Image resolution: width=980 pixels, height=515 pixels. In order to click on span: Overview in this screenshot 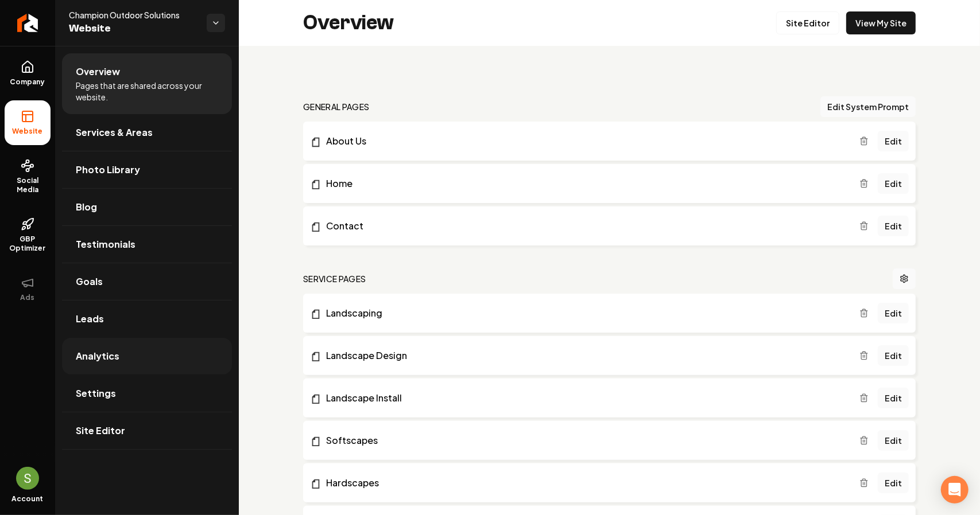, I will do `click(98, 72)`.